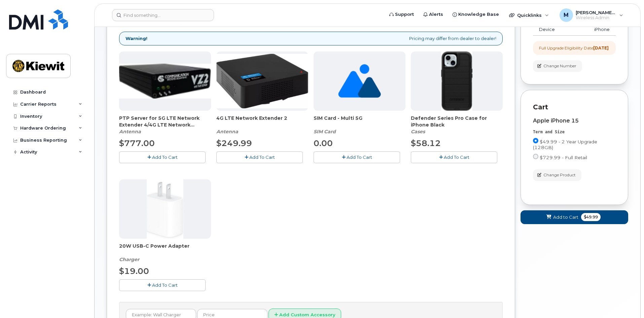 The height and width of the screenshot is (318, 644). What do you see at coordinates (529, 15) in the screenshot?
I see `span: Quicklinks` at bounding box center [529, 15].